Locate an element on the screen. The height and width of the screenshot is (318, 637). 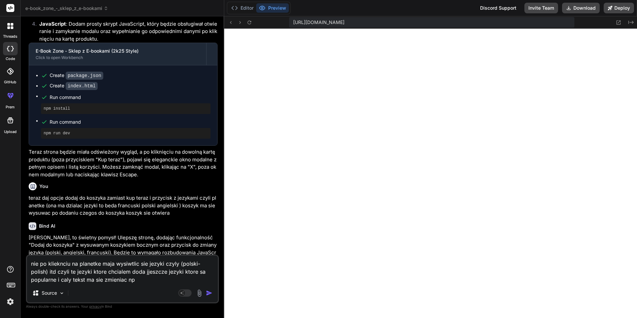
label: GitHub is located at coordinates (10, 82).